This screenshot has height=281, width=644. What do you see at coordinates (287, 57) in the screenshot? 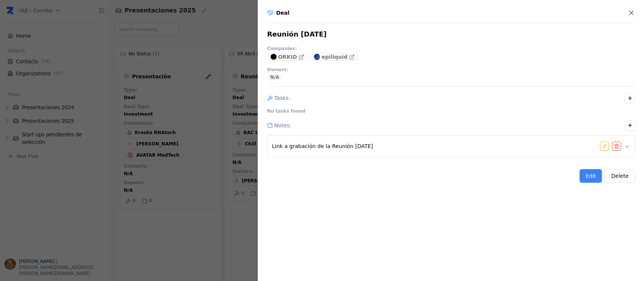
I see `a: ORKID` at bounding box center [287, 57].